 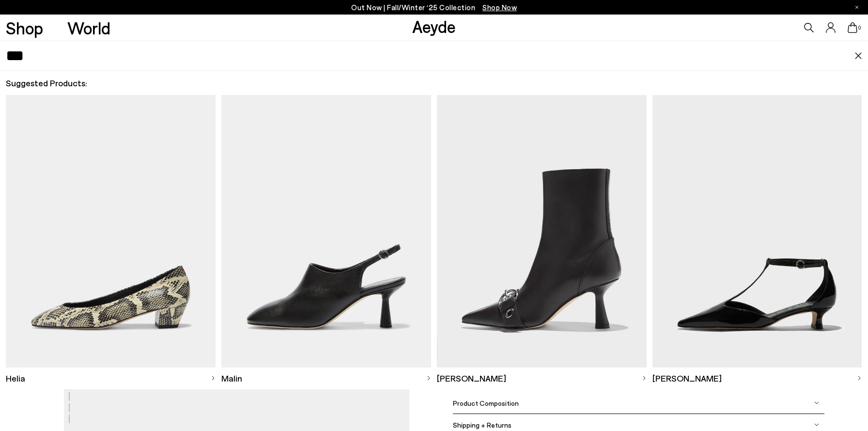 What do you see at coordinates (326, 378) in the screenshot?
I see `a: Malin` at bounding box center [326, 378].